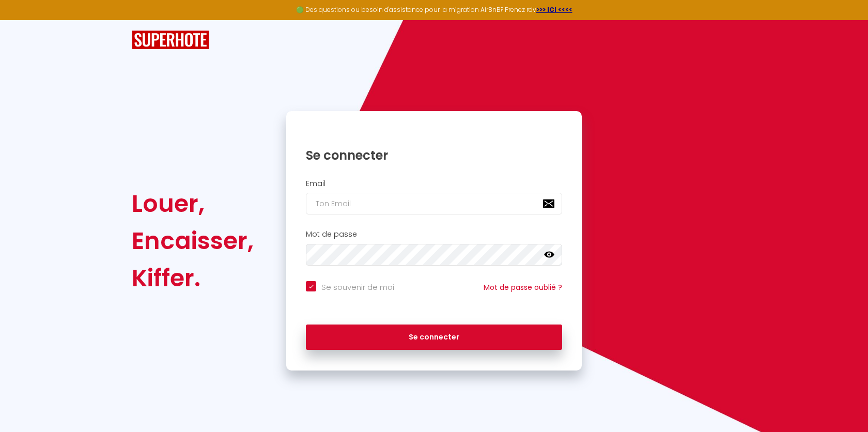 This screenshot has height=432, width=868. Describe the element at coordinates (523, 287) in the screenshot. I see `a: Mot de passe oublié ?` at that location.